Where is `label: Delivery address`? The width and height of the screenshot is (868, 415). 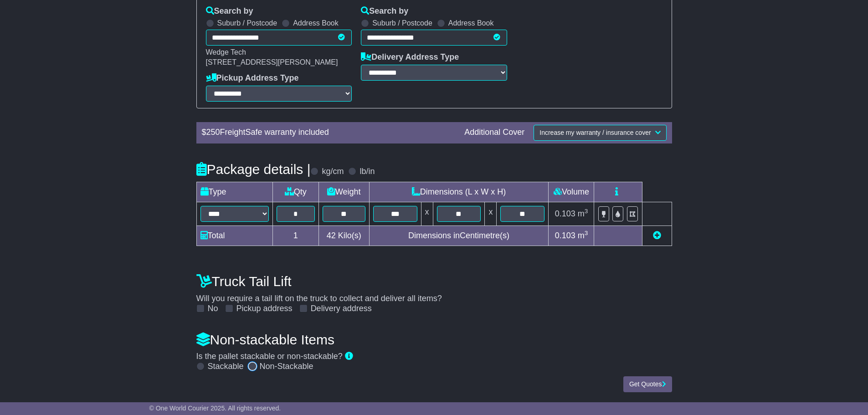 label: Delivery address is located at coordinates (341, 309).